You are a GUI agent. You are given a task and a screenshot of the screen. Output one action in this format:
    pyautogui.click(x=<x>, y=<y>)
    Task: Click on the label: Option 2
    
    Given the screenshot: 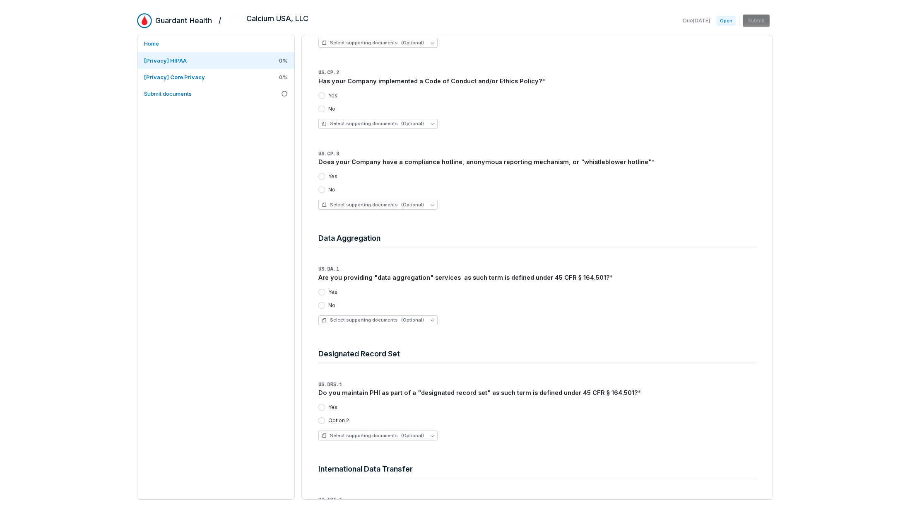 What is the action you would take?
    pyautogui.click(x=339, y=420)
    